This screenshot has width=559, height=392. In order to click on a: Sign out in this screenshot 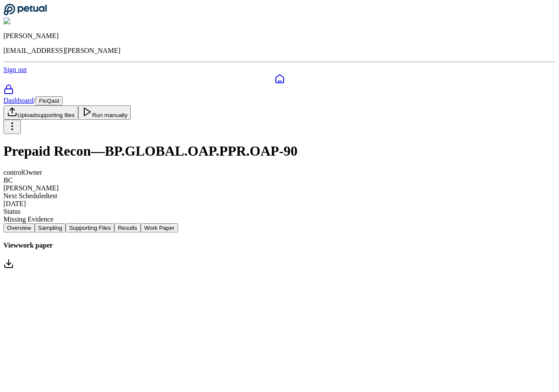, I will do `click(15, 69)`.